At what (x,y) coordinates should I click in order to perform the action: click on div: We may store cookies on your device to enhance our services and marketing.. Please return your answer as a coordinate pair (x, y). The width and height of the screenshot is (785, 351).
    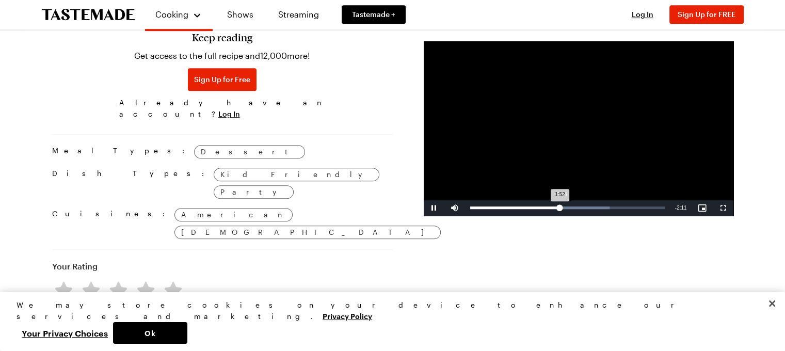
    Looking at the image, I should click on (388, 311).